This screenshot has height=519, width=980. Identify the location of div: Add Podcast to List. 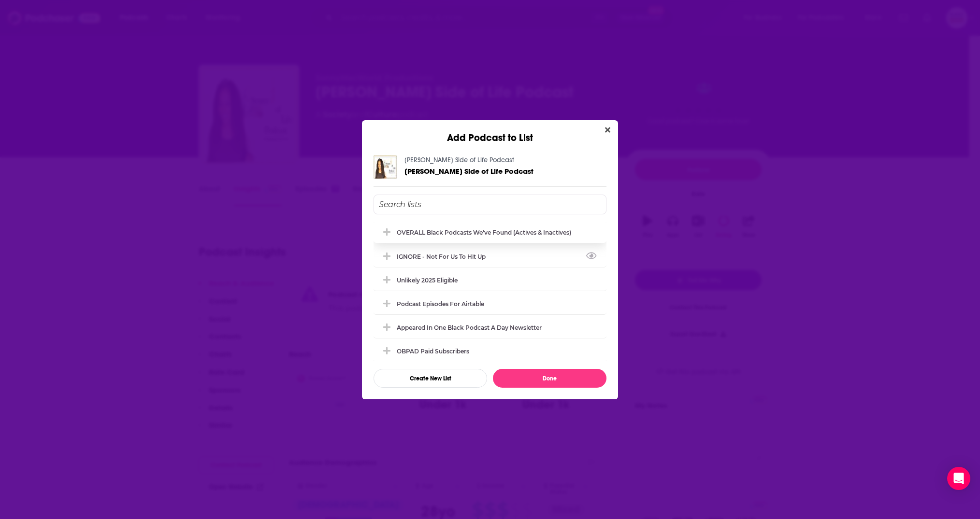
(490, 132).